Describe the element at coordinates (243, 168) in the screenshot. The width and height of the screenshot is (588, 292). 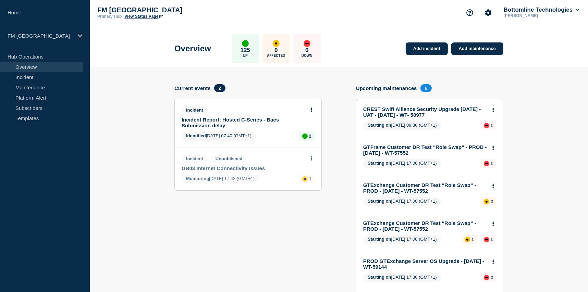
I see `a: GB03 Internet Connectivity Issues` at that location.